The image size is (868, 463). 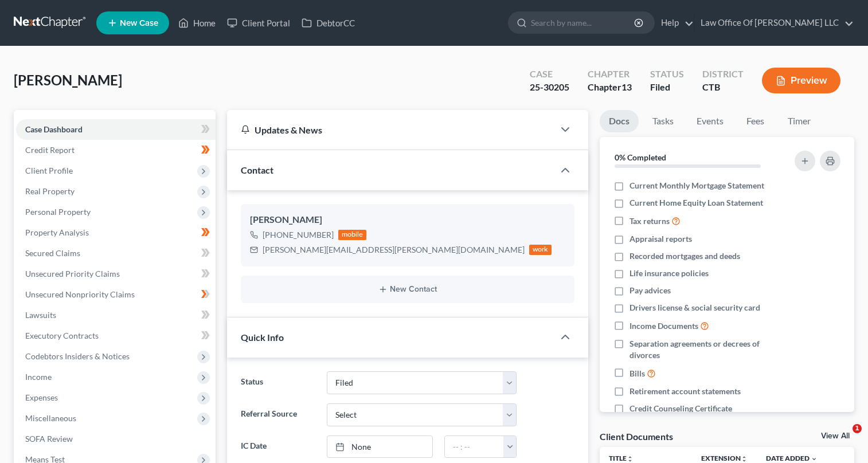 What do you see at coordinates (50, 191) in the screenshot?
I see `span: Real Property` at bounding box center [50, 191].